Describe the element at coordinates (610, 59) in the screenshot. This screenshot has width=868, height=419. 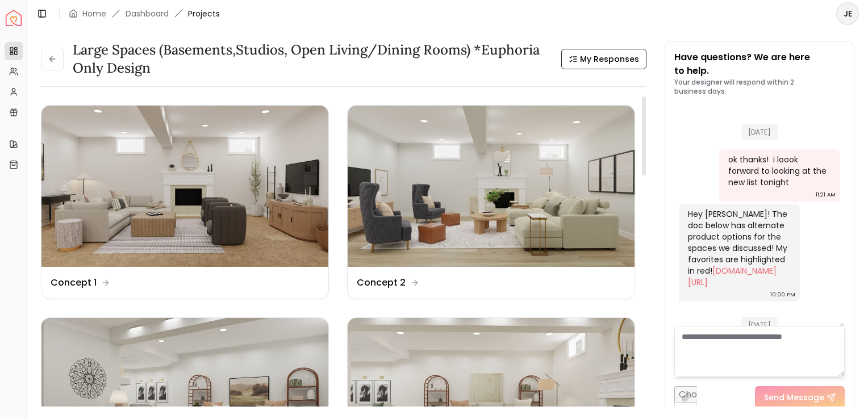
I see `span: My Responses` at that location.